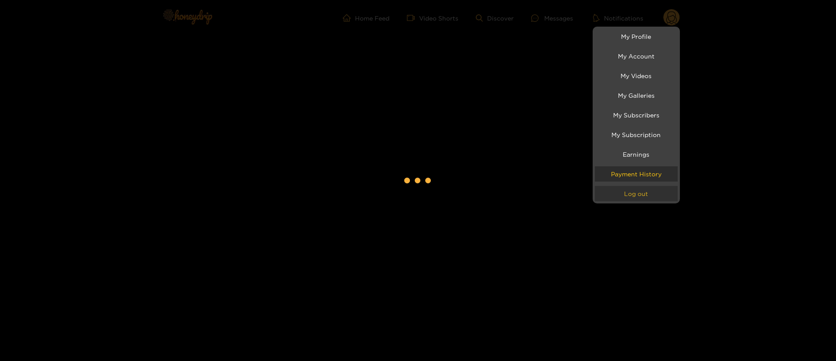 This screenshot has width=836, height=361. I want to click on a: My Galleries, so click(636, 95).